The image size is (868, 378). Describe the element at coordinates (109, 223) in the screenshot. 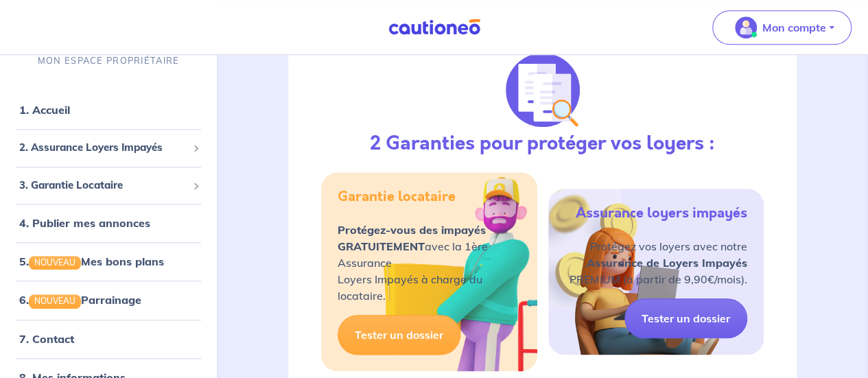

I see `div: 4. Publier mes annonces` at that location.